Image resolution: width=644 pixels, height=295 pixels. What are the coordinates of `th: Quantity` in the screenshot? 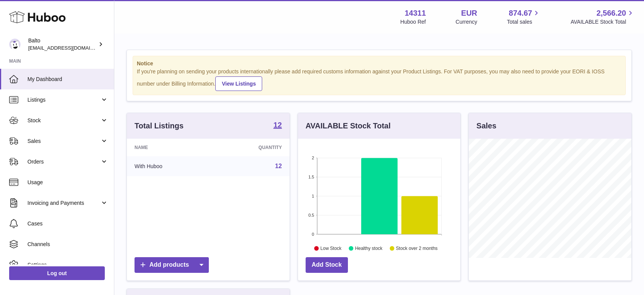 It's located at (251, 148).